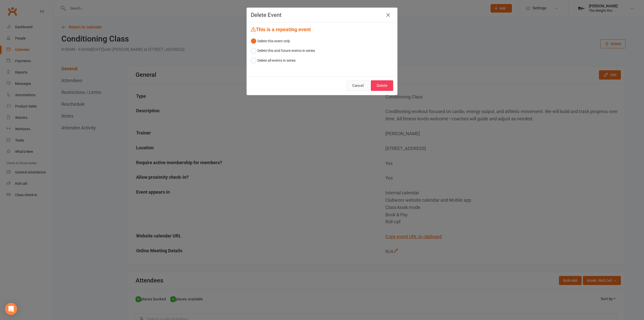 This screenshot has width=644, height=320. Describe the element at coordinates (283, 50) in the screenshot. I see `button: Delete this and future events in series` at that location.